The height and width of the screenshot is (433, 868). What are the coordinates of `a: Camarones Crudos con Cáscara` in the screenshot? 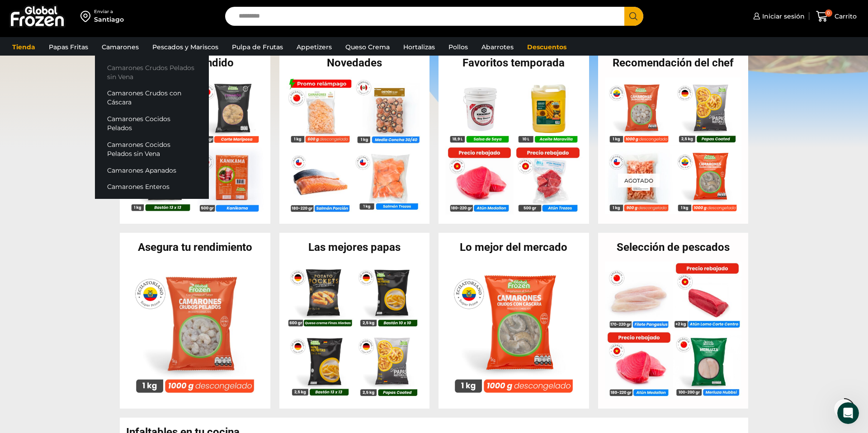 It's located at (152, 97).